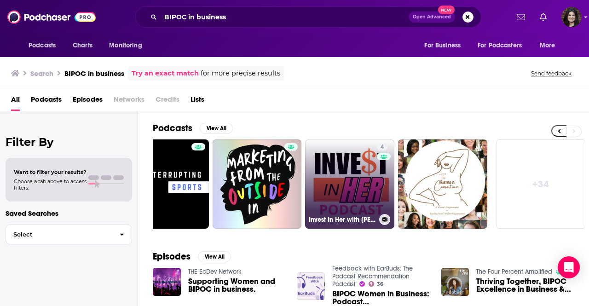  What do you see at coordinates (52, 17) in the screenshot?
I see `a: Podchaser - Follow, Share and Rate Podcasts` at bounding box center [52, 17].